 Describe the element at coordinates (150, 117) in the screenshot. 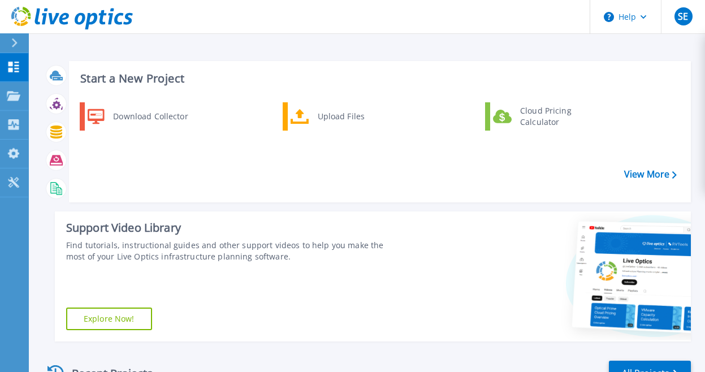

I see `div: Download Collector` at that location.